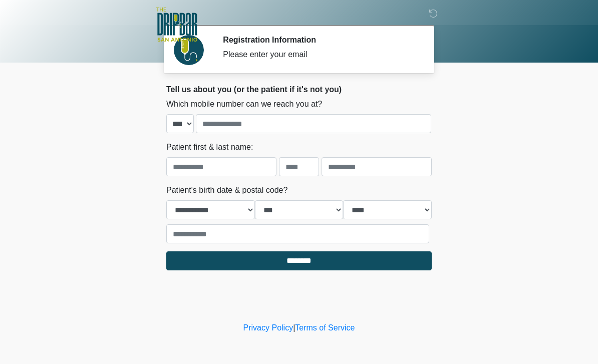 This screenshot has width=598, height=364. I want to click on div: Please enter your email, so click(320, 55).